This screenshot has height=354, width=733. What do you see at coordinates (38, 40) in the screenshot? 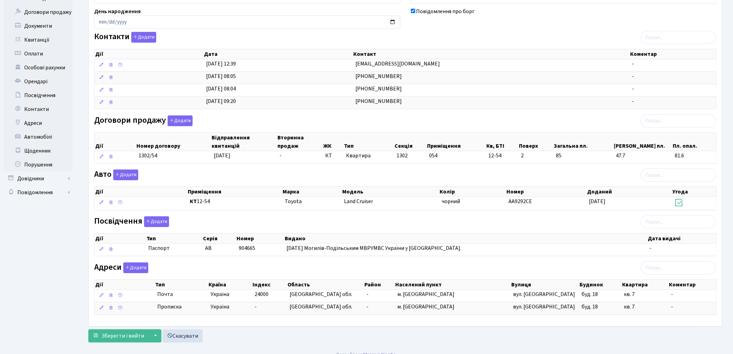
I see `a: Квитанції` at bounding box center [38, 40].